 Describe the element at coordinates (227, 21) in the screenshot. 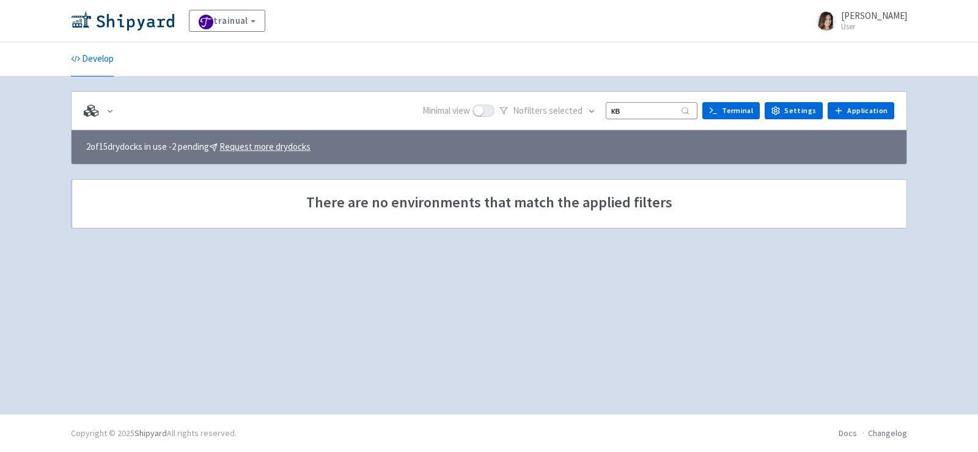

I see `a: trainual` at that location.